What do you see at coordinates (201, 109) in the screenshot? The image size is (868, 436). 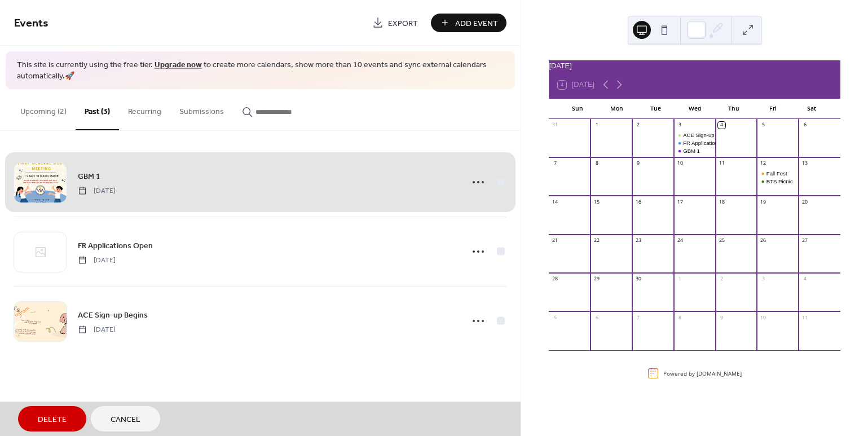 I see `button: Submissions` at bounding box center [201, 109].